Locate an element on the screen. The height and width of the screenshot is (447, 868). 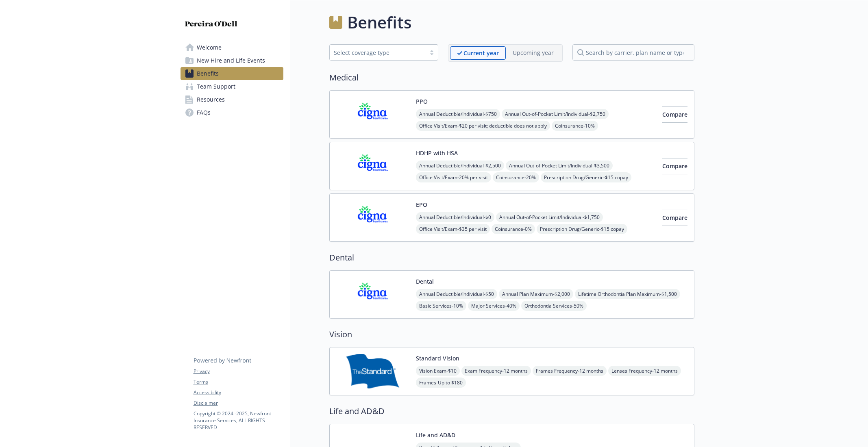
a: FAQs is located at coordinates (232, 113).